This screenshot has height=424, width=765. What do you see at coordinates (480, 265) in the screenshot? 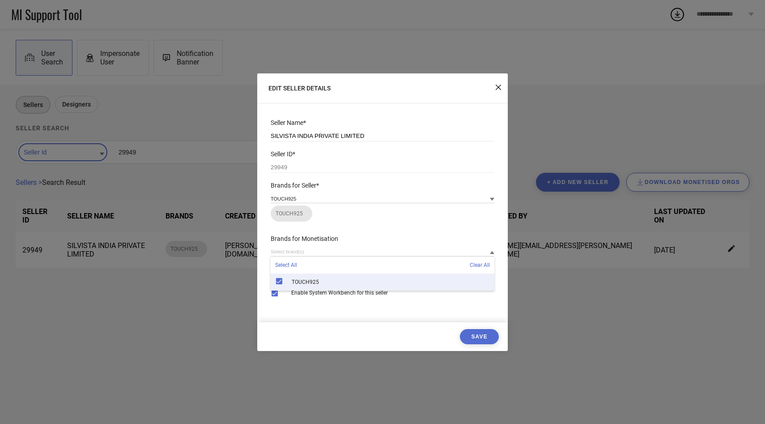
I see `span: Clear All` at bounding box center [480, 265].